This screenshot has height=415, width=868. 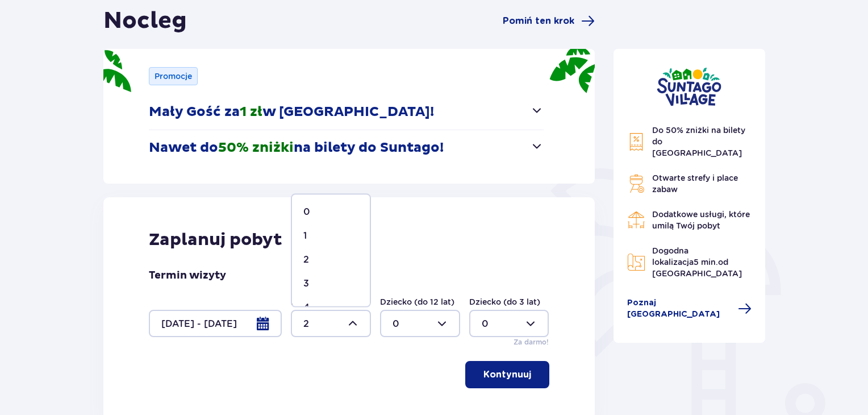 I want to click on p: Nawet do na bilety do Suntago!, so click(x=296, y=148).